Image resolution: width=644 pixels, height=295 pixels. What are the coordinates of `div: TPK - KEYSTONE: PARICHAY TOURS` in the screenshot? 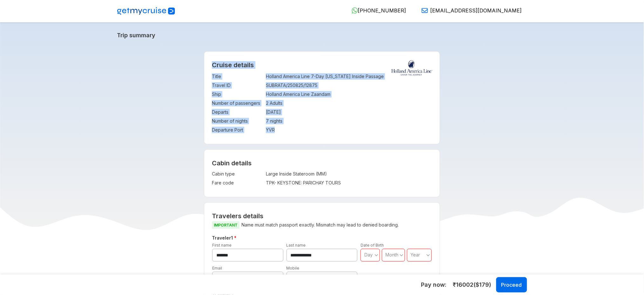 It's located at (324, 182).